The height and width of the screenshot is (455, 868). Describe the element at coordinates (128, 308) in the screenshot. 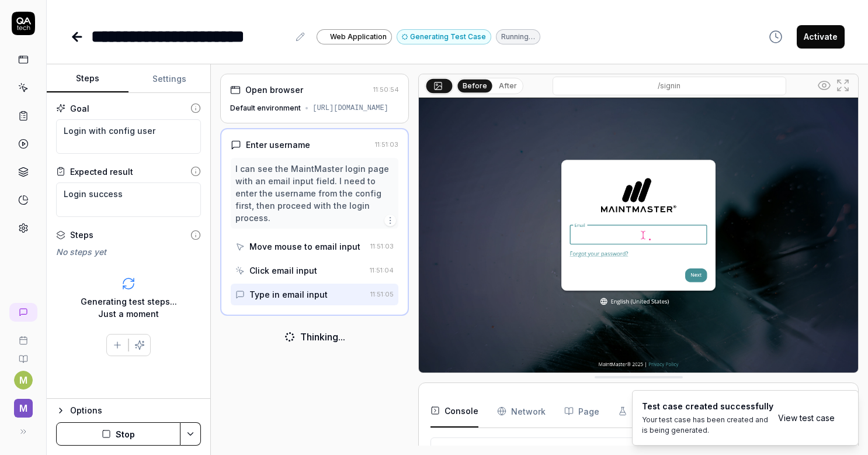

I see `div: Generating test steps... Just a moment` at that location.